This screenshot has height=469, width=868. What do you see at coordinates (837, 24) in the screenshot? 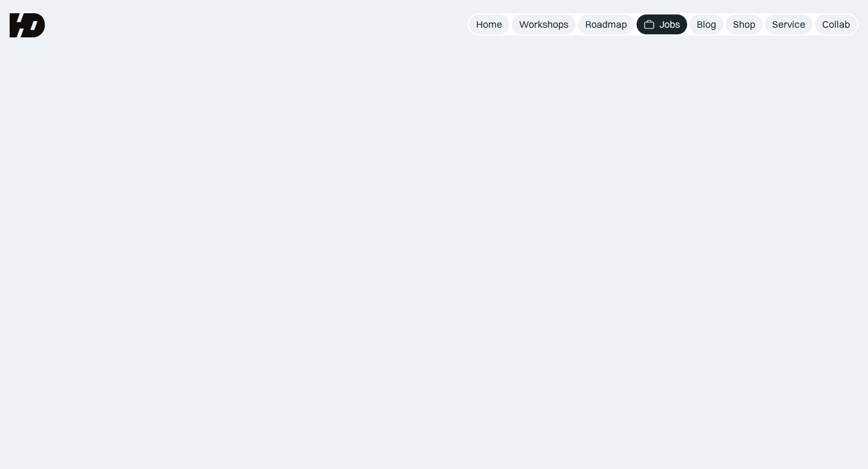
I see `a: Collab` at bounding box center [837, 24].